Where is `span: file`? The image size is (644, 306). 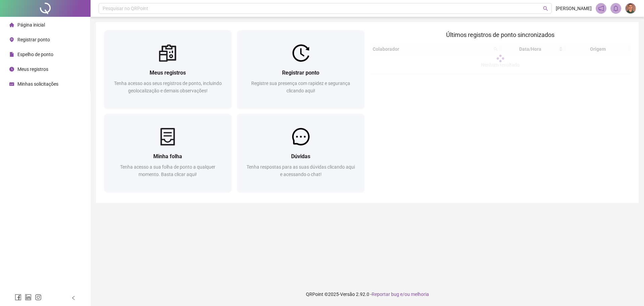 span: file is located at coordinates (12, 54).